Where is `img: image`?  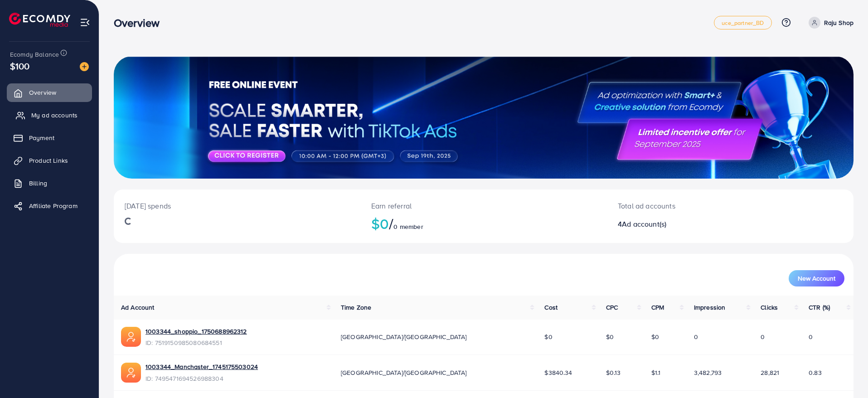
img: image is located at coordinates (85, 67).